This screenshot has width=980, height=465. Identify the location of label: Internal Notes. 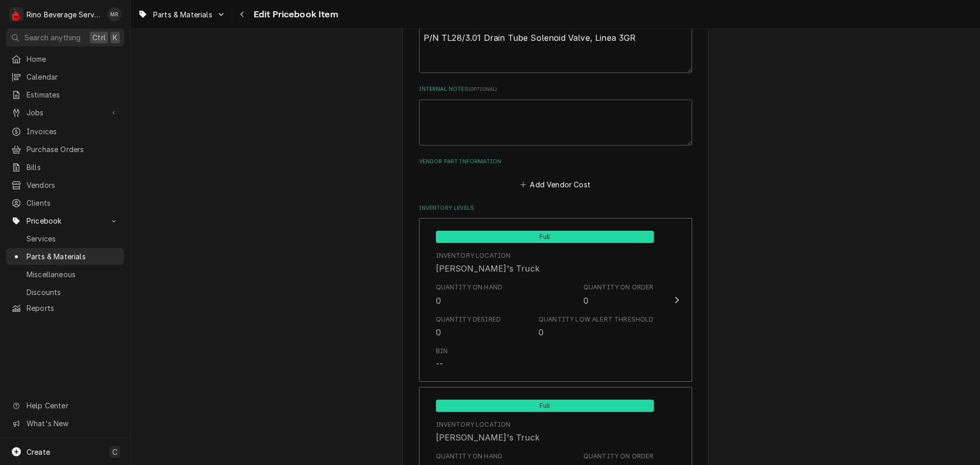
(556, 89).